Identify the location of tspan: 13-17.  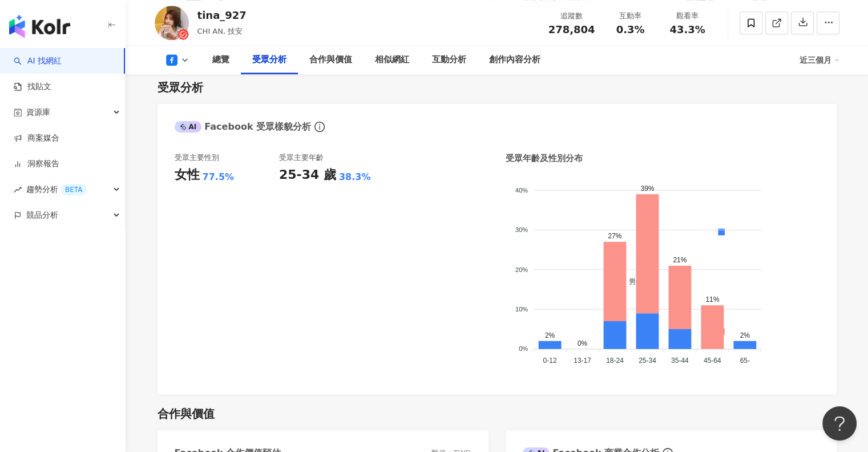
(582, 360).